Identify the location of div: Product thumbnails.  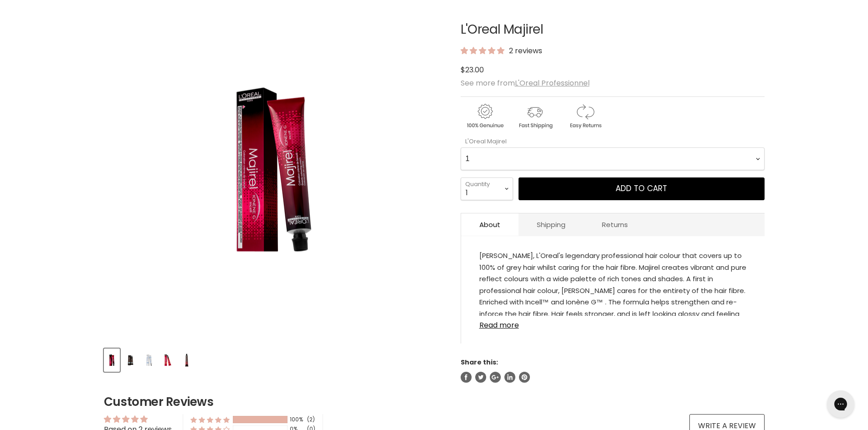
(274, 359).